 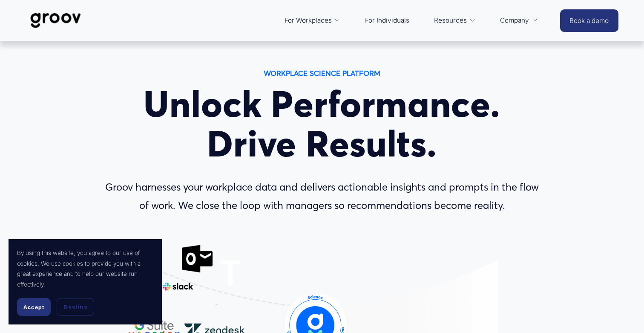 I want to click on p: Groov harnesses your workplace data and delivers actionable insights and prompts in the flow of w..., so click(x=322, y=196).